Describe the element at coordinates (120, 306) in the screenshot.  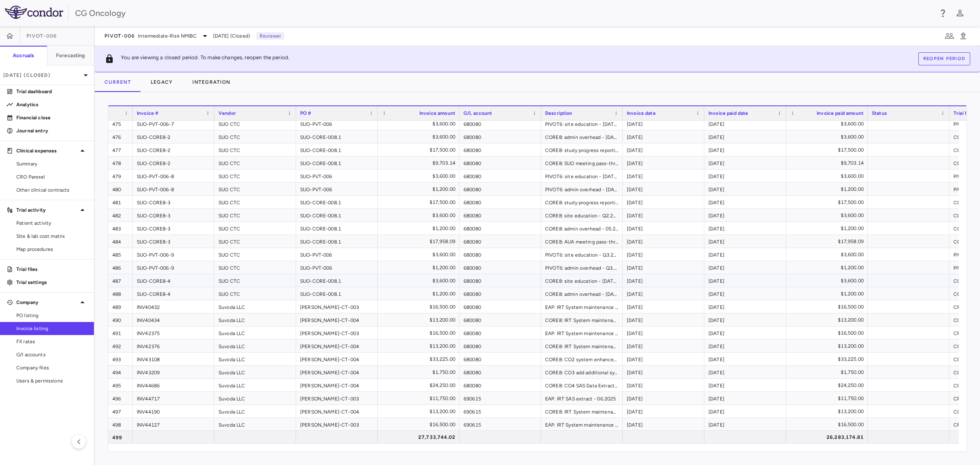
I see `div: 489` at that location.